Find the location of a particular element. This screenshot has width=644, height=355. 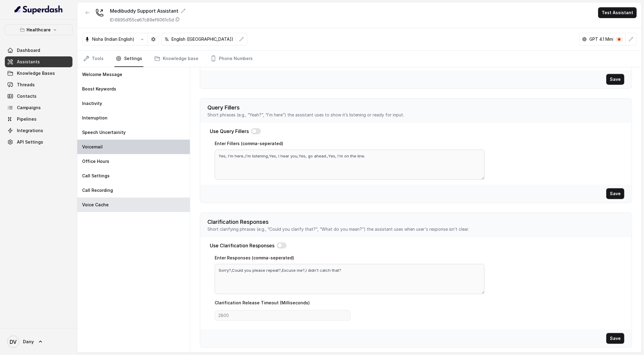

a: Knowledge base is located at coordinates (177, 59).